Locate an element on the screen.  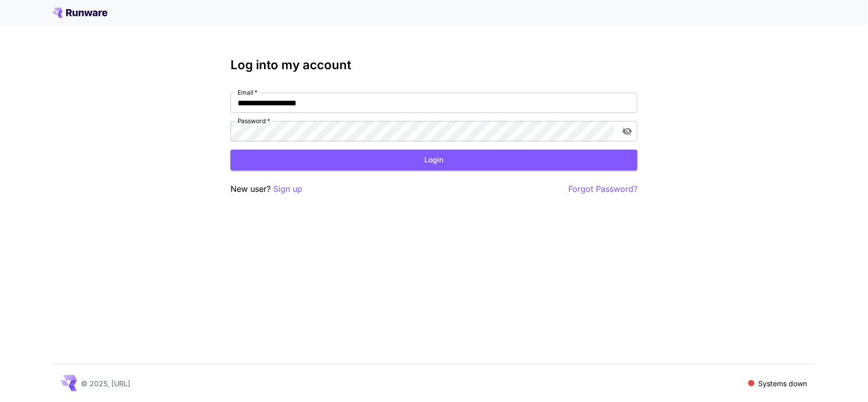
p: Systems down is located at coordinates (783, 383).